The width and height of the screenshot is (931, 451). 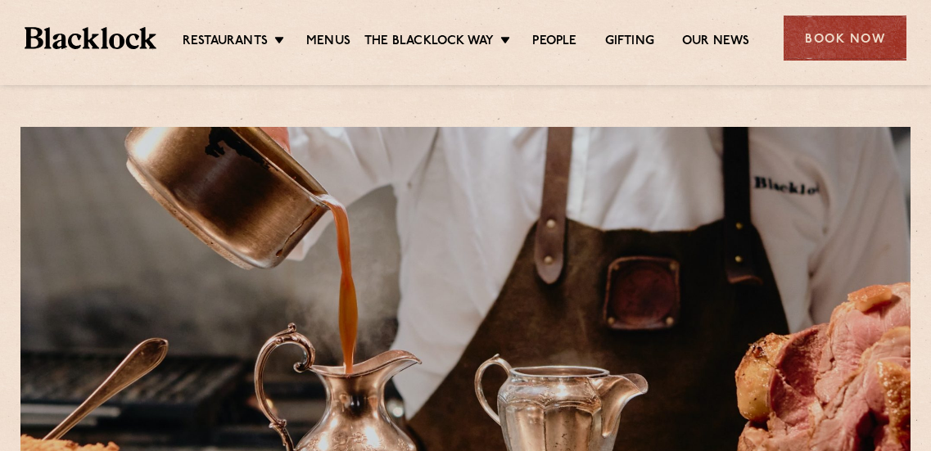 I want to click on a: Our News, so click(x=715, y=43).